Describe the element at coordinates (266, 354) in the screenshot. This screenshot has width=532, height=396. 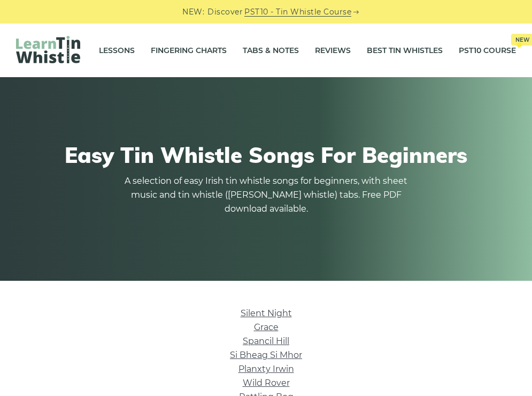
I see `a: Si­ Bheag Si­ Mhor` at that location.